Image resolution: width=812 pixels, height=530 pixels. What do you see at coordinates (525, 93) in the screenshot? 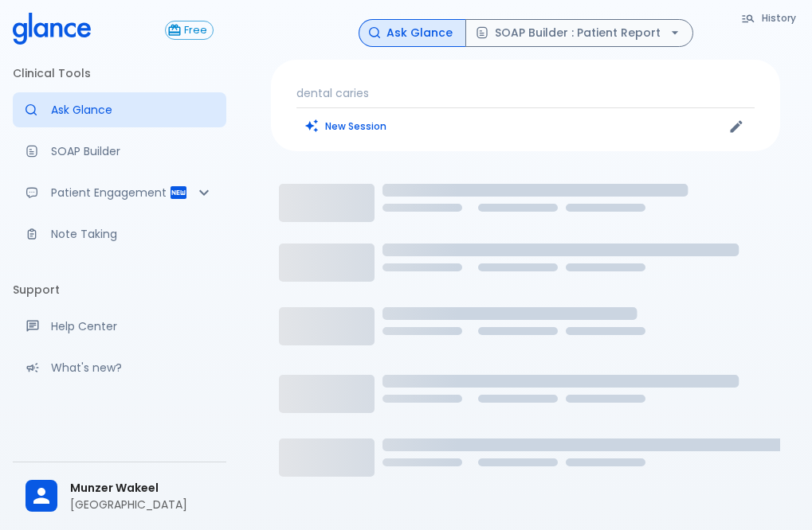
I see `p: dental caries` at bounding box center [525, 93].